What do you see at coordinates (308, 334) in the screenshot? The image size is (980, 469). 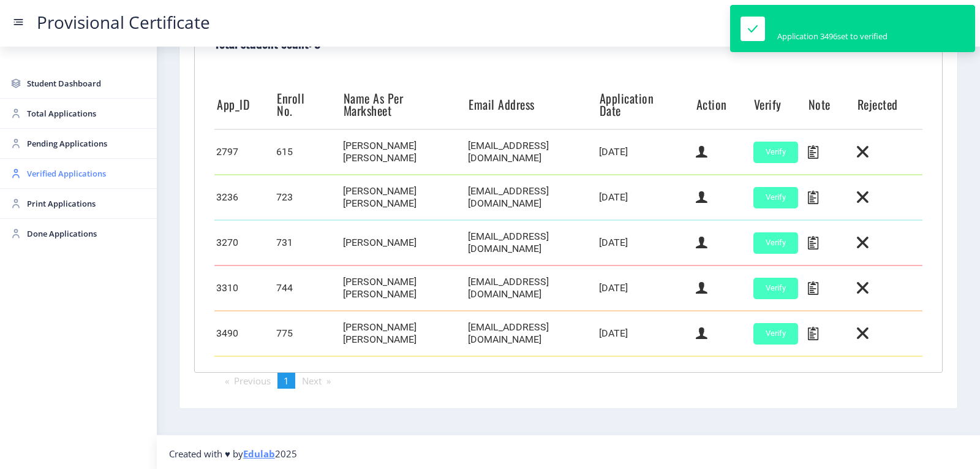 I see `td: 775` at bounding box center [308, 334].